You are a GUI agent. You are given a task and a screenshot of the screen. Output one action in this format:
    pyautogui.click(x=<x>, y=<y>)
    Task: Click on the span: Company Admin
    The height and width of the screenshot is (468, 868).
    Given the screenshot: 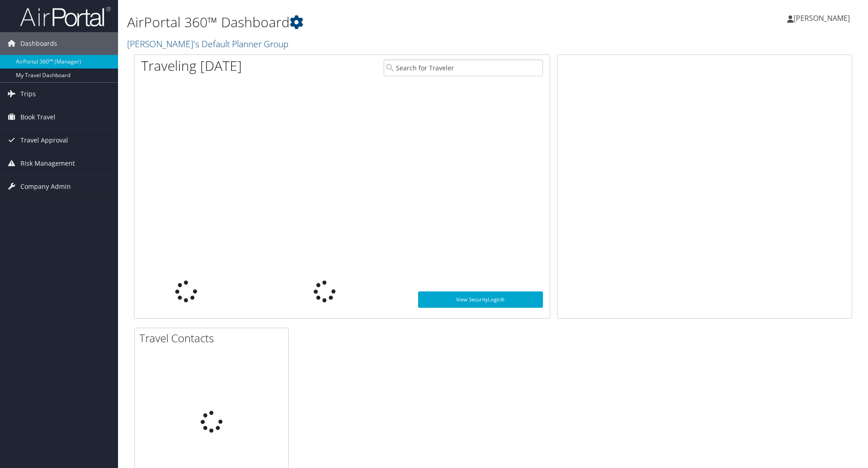 What is the action you would take?
    pyautogui.click(x=45, y=186)
    